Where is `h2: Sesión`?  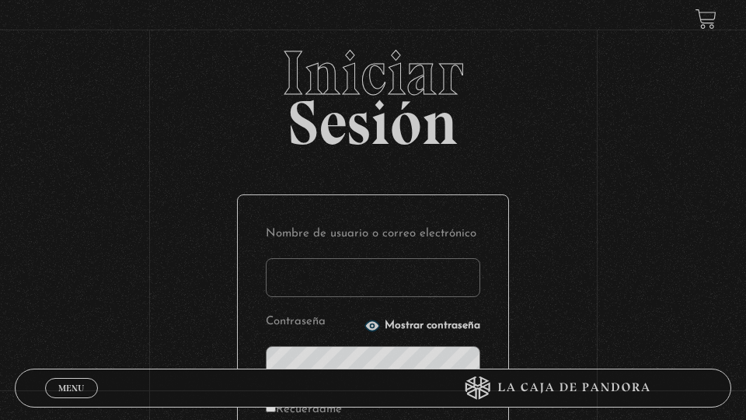 h2: Sesión is located at coordinates (373, 92).